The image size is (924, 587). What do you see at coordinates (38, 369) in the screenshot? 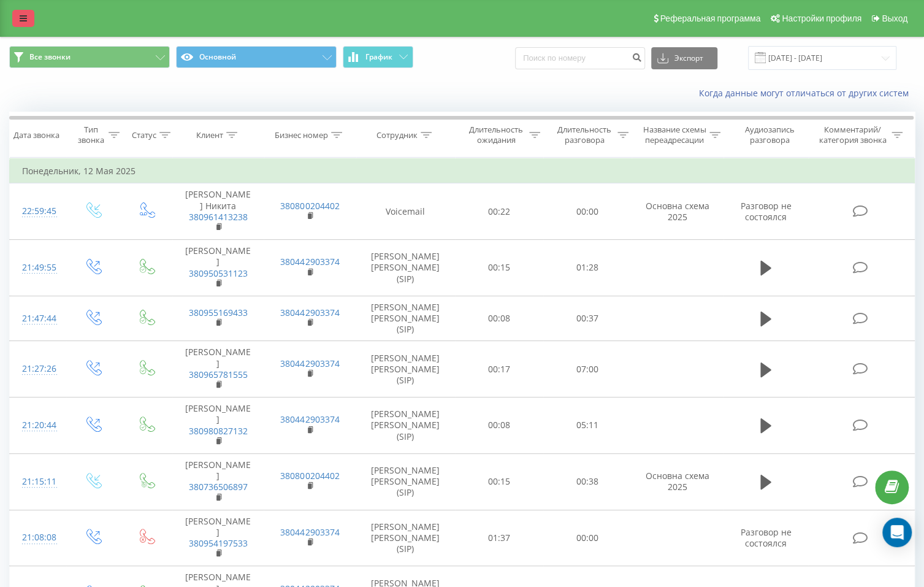
I see `div: 21:27:26` at bounding box center [38, 369].